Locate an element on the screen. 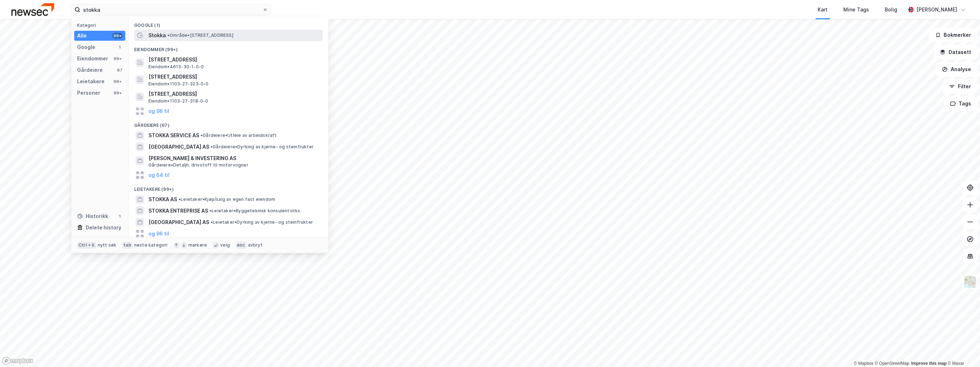 The height and width of the screenshot is (367, 980). span: Eiendom • 4613-30-1-0-0 is located at coordinates (176, 67).